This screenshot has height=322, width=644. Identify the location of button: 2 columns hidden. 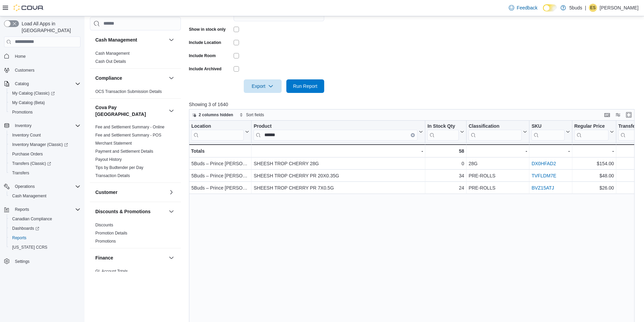
(213, 115).